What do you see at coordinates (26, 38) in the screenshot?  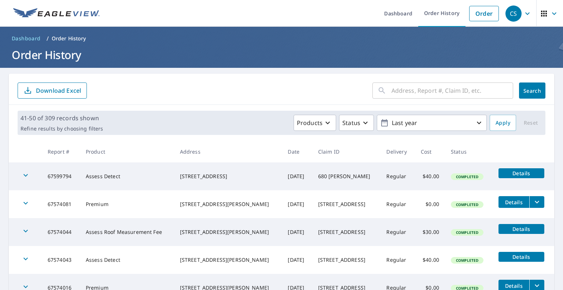 I see `a: Dashboard` at bounding box center [26, 38].